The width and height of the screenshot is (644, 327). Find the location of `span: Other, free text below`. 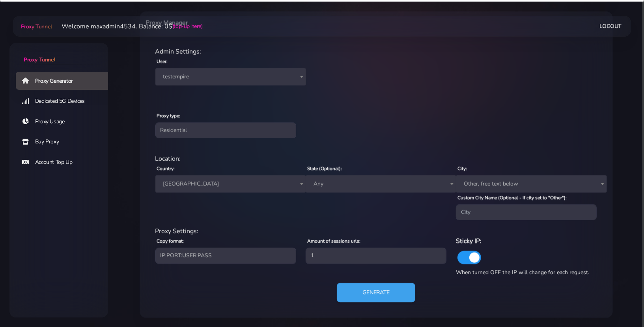

span: Other, free text below is located at coordinates (531, 184).